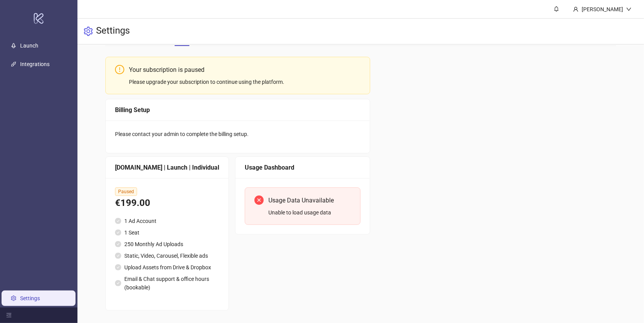 This screenshot has width=644, height=323. Describe the element at coordinates (29, 46) in the screenshot. I see `a: Launch` at that location.